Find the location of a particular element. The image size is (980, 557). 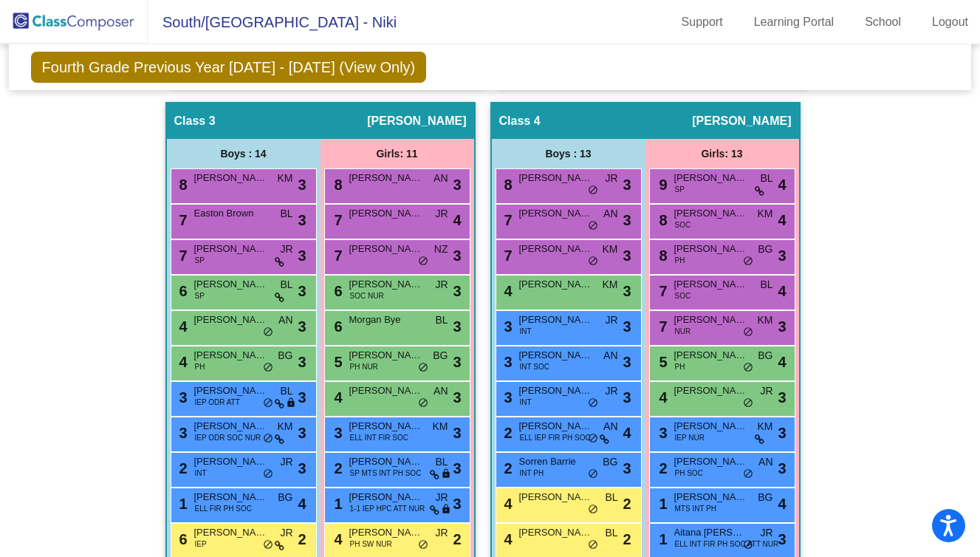

span: Class 3 is located at coordinates (195, 121).